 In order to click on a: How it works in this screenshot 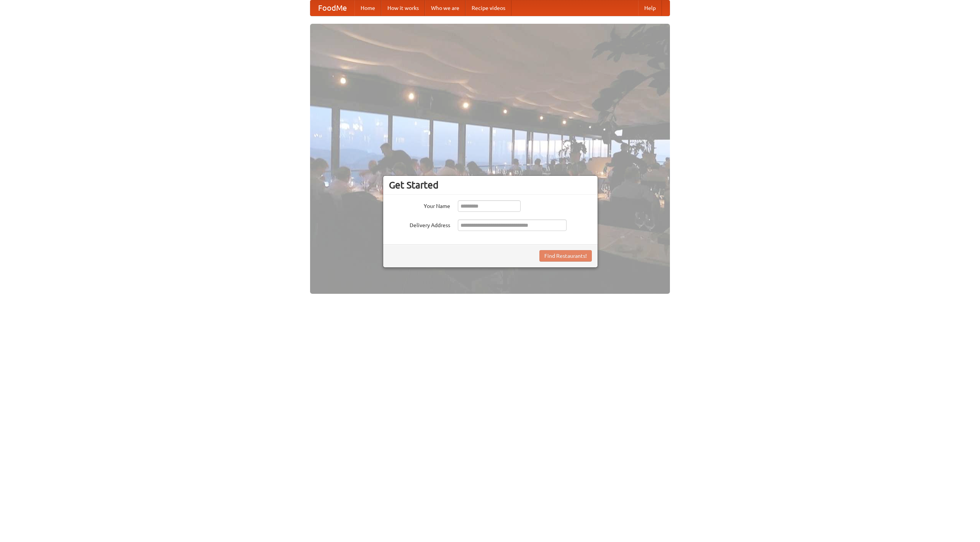, I will do `click(403, 8)`.